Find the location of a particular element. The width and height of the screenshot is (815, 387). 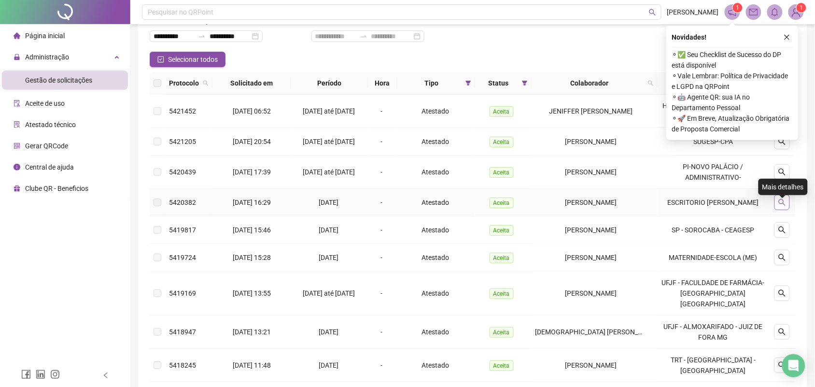

span: 5421452 is located at coordinates (182, 111).